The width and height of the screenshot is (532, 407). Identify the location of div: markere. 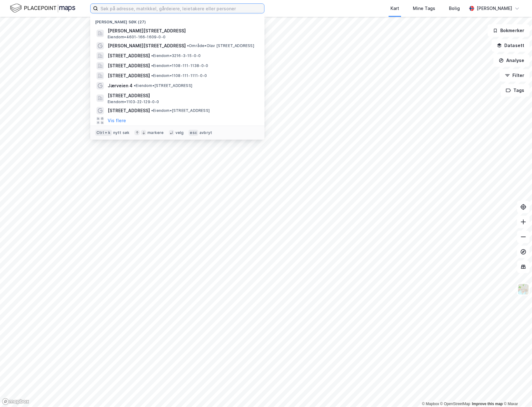
(156, 133).